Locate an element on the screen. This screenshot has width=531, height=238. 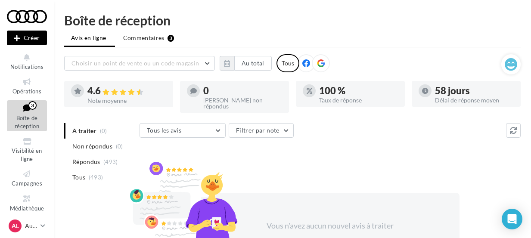
div: Taux de réponse is located at coordinates (358, 100).